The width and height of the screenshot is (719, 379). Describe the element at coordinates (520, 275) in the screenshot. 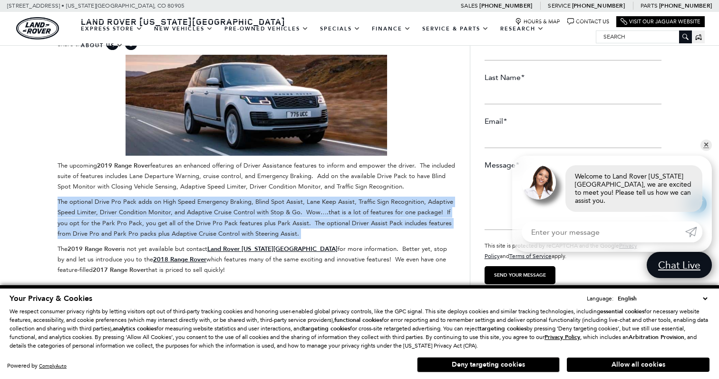

I see `input: Send your message` at that location.